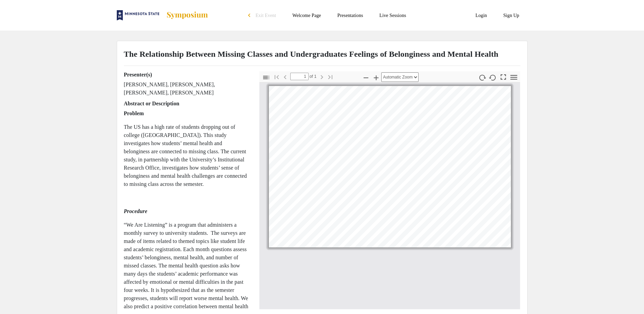 This screenshot has height=314, width=644. What do you see at coordinates (266, 16) in the screenshot?
I see `span: Exit Event` at bounding box center [266, 16].